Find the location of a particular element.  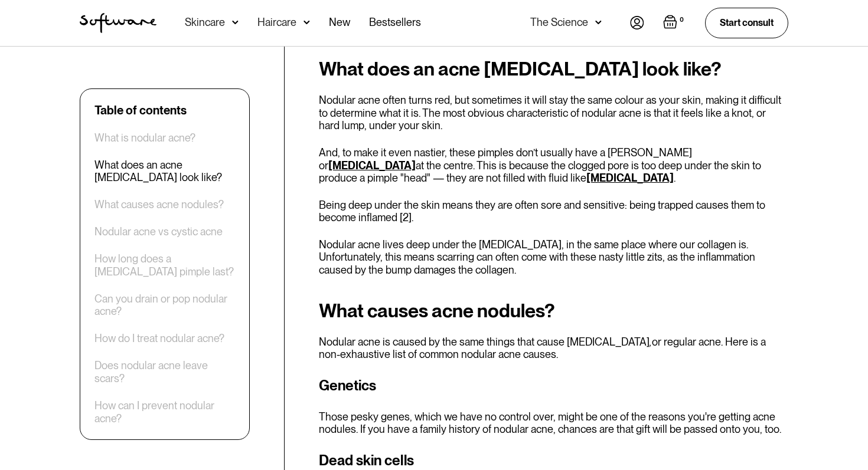

div: How do I treat nodular acne? is located at coordinates (159, 339).